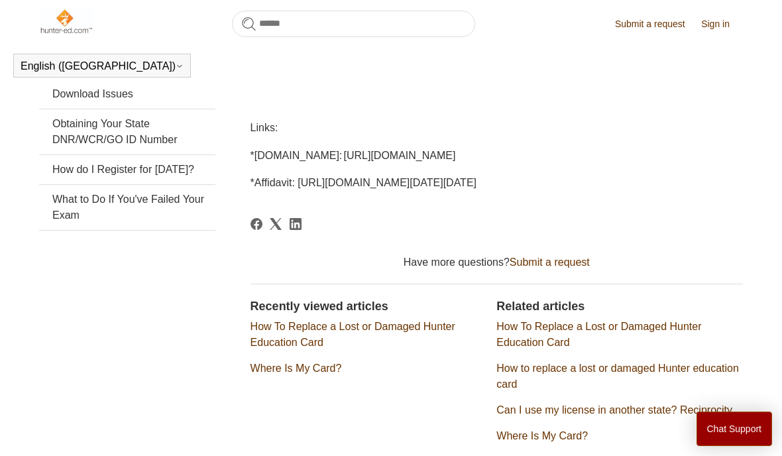  What do you see at coordinates (296, 224) in the screenshot?
I see `a: LinkedIn` at bounding box center [296, 224].